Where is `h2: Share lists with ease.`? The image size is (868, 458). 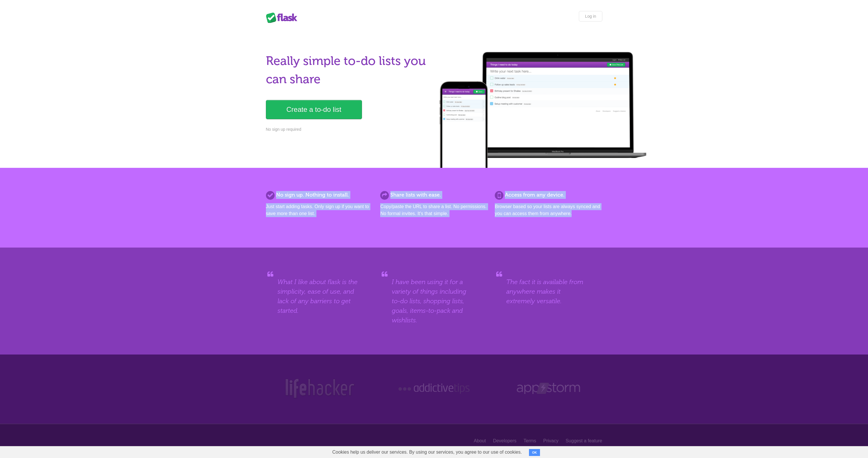 h2: Share lists with ease. is located at coordinates (434, 195).